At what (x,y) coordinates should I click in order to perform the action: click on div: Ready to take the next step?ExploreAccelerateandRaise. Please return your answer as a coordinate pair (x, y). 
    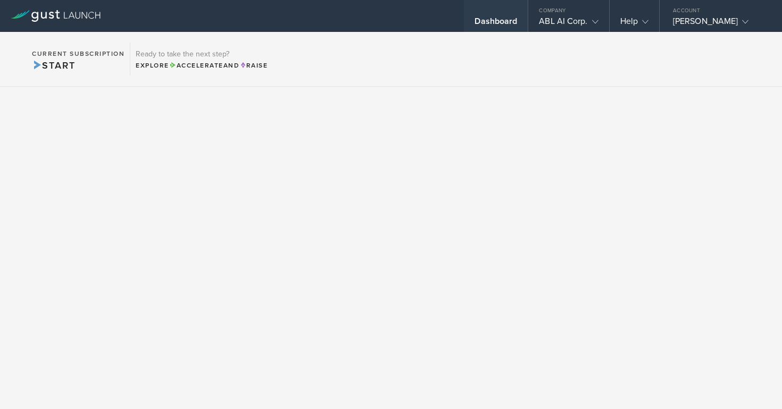
    Looking at the image, I should click on (201, 59).